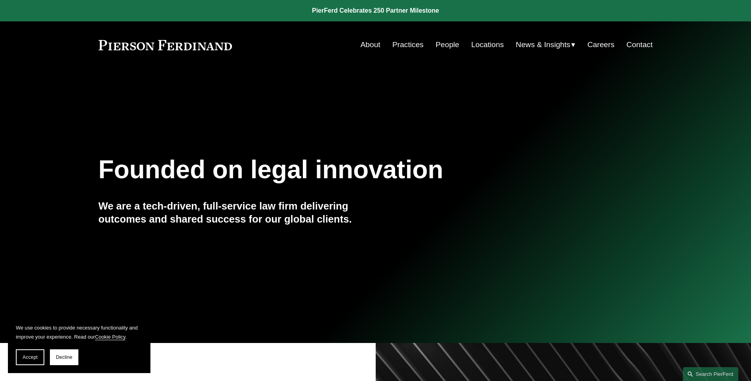  What do you see at coordinates (237, 212) in the screenshot?
I see `h4: We are a tech-driven, full-service law firm delivering outcomes and shared success for our global...` at bounding box center [237, 212].